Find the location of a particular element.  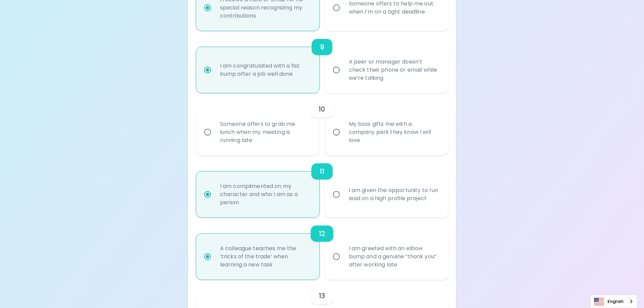

div: I am greeted with an elbow bump and a genuine “thank you” after working late is located at coordinates (394, 257).